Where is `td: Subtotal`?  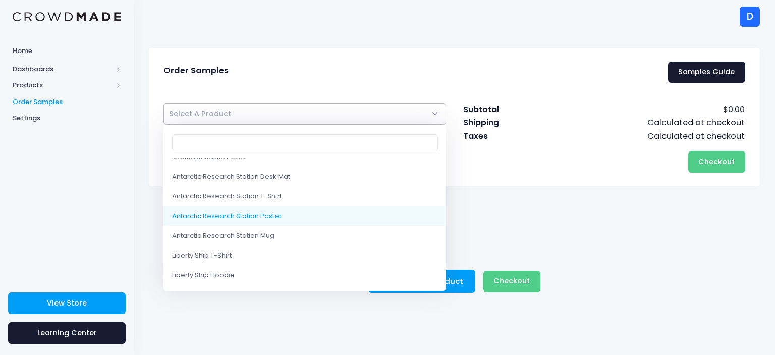 td: Subtotal is located at coordinates (501, 109).